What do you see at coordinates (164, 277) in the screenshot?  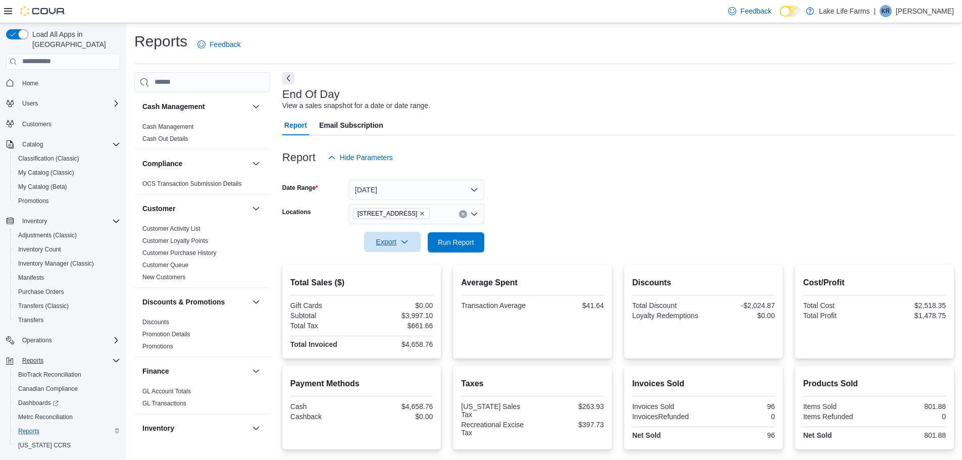 I see `span: New Customers` at bounding box center [164, 277].